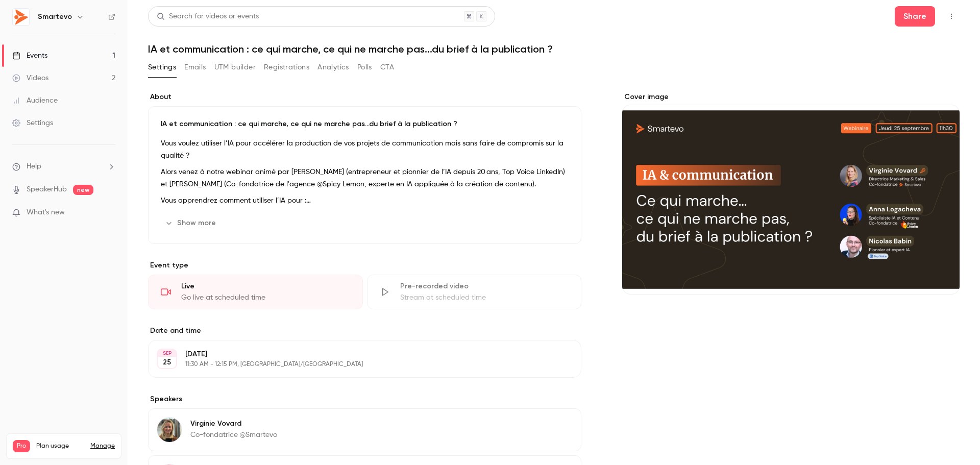 The width and height of the screenshot is (980, 465). Describe the element at coordinates (192, 223) in the screenshot. I see `button: Show more` at that location.